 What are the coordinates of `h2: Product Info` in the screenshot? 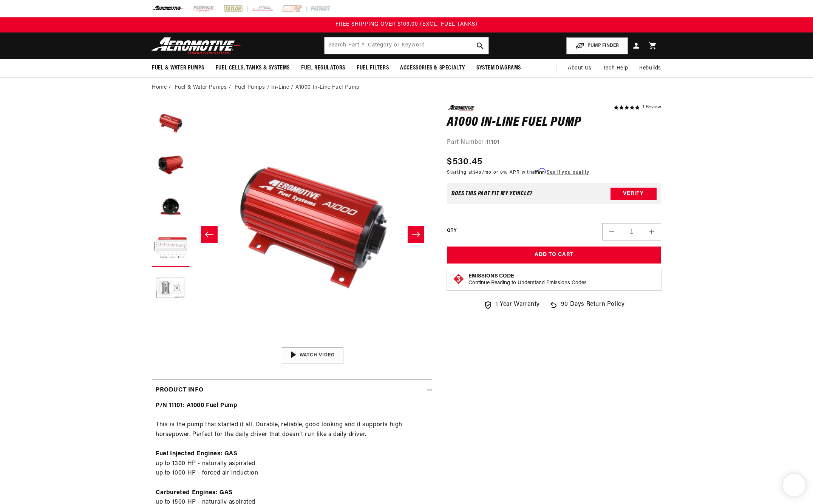 It's located at (180, 391).